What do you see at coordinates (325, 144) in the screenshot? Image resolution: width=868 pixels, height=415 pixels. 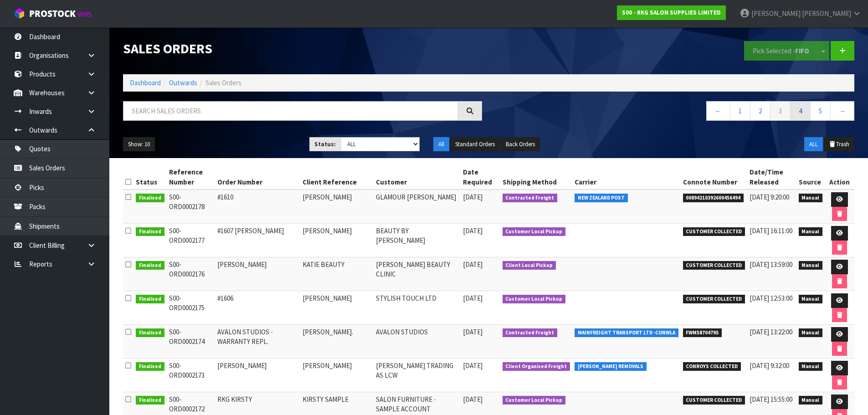 I see `strong: Status:` at bounding box center [325, 144].